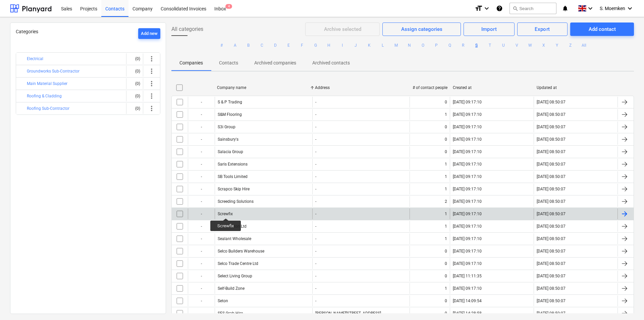  Describe the element at coordinates (47, 84) in the screenshot. I see `button: Main Material Supplier` at that location.